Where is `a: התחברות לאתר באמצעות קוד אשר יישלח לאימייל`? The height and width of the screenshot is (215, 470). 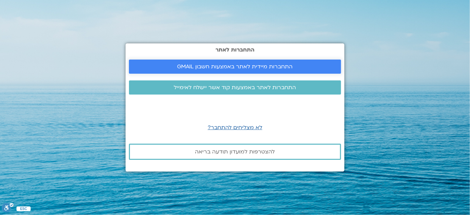 a: התחברות לאתר באמצעות קוד אשר יישלח לאימייל is located at coordinates (235, 88).